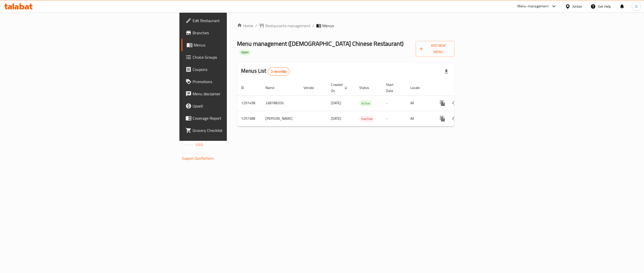  I want to click on a: Upsell, so click(234, 106).